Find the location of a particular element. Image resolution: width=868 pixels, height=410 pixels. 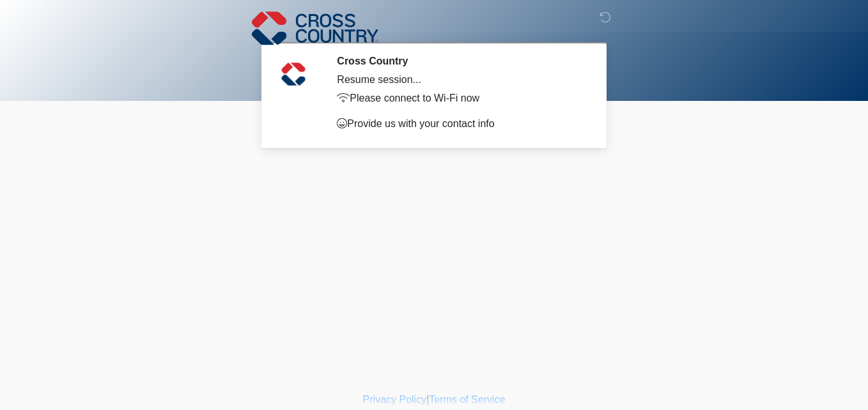

img: Cross Country Logo is located at coordinates (315, 28).